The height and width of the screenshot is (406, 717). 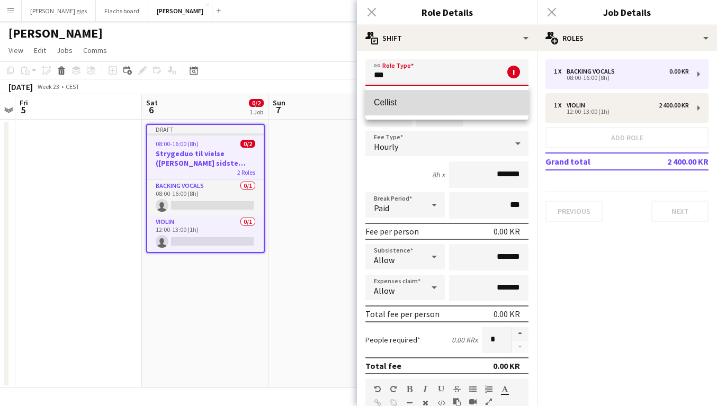 What do you see at coordinates (386, 147) in the screenshot?
I see `span: Hourly` at bounding box center [386, 147].